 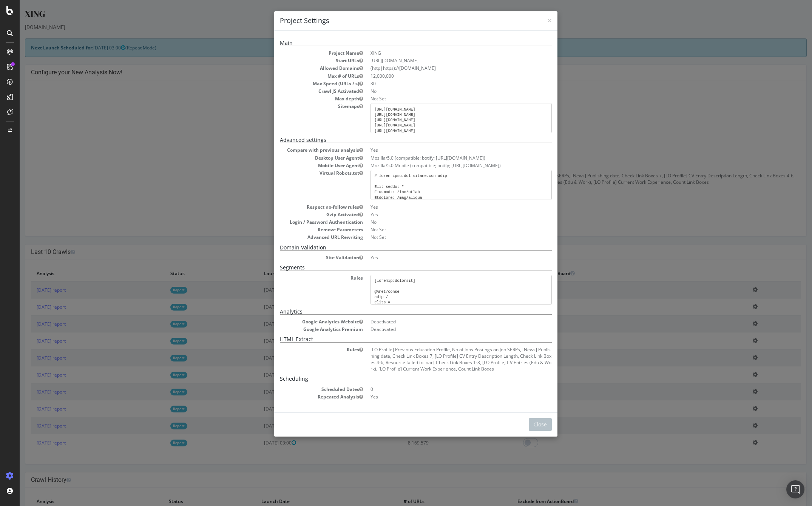 What do you see at coordinates (302, 237) in the screenshot?
I see `dt: Advanced URL Rewriting` at bounding box center [302, 237].